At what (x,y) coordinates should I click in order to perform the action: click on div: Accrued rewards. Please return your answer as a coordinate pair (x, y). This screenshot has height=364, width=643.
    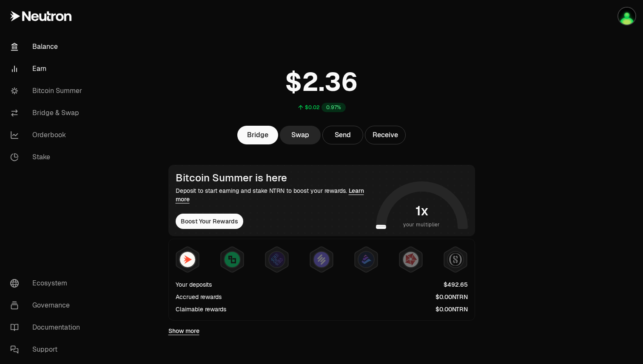
    Looking at the image, I should click on (199, 297).